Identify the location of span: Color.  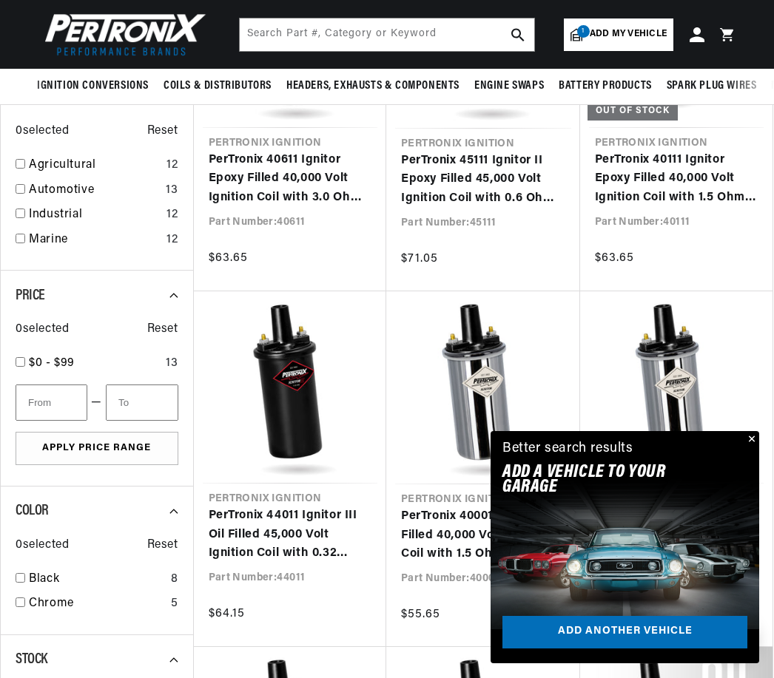
(32, 511).